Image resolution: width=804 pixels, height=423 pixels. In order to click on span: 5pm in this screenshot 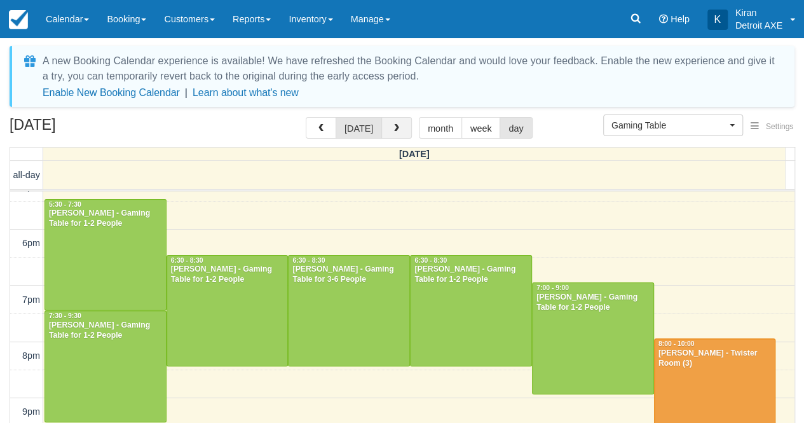, I will do `click(31, 187)`.